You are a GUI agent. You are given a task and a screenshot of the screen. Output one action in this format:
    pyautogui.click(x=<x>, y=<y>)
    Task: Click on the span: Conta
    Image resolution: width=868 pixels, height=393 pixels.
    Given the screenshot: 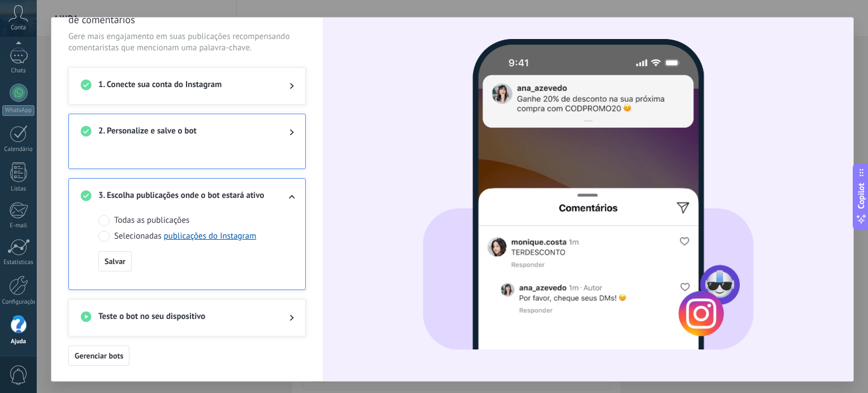 What is the action you would take?
    pyautogui.click(x=18, y=28)
    